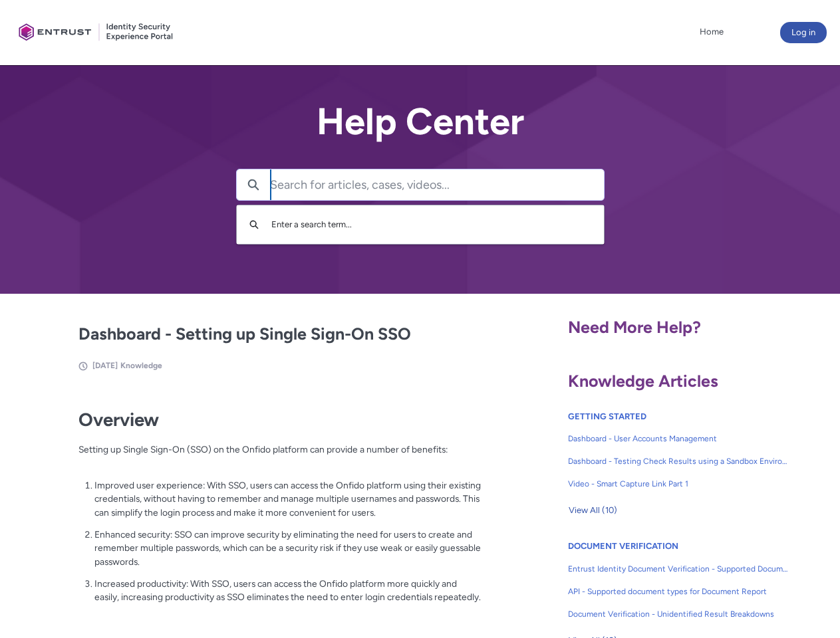 This screenshot has height=638, width=840. I want to click on p: Improved user experience: With SSO, users can access the Onfido platform using their existing cre..., so click(288, 499).